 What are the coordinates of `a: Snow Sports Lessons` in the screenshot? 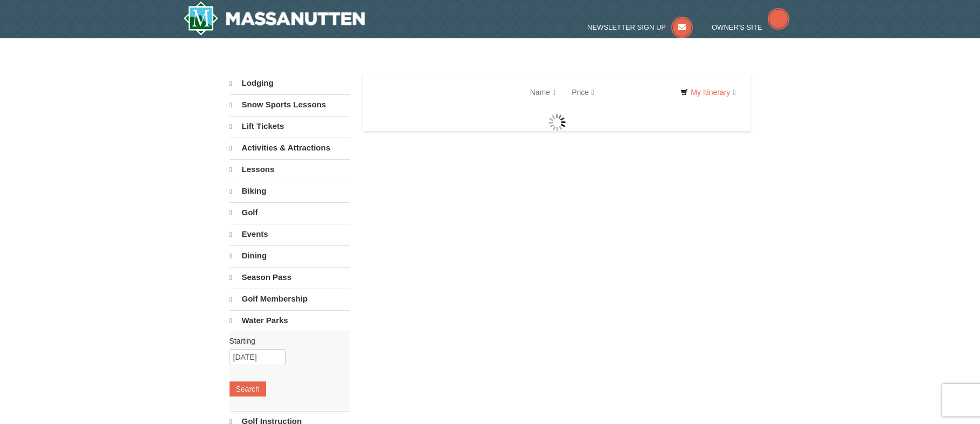 It's located at (289, 104).